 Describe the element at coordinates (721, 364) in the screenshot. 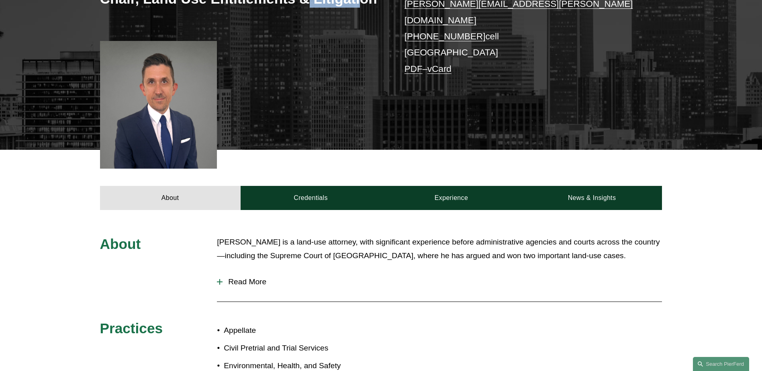

I see `a: Search this site` at that location.